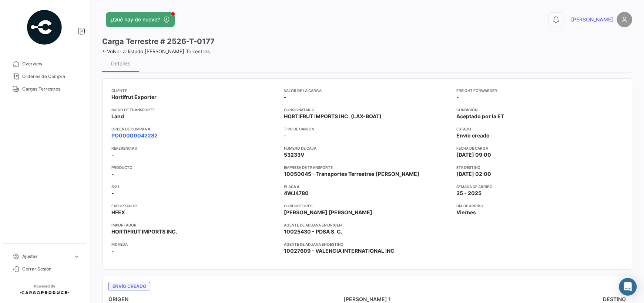 The width and height of the screenshot is (644, 303). Describe the element at coordinates (539, 206) in the screenshot. I see `app-card-info-title: Día de Arribo` at that location.